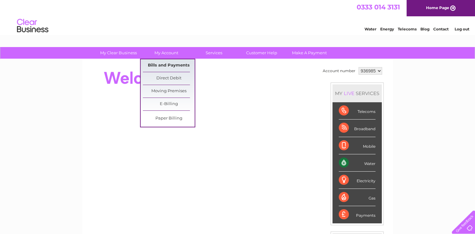  Describe the element at coordinates (357, 128) in the screenshot. I see `div: Broadband` at that location.